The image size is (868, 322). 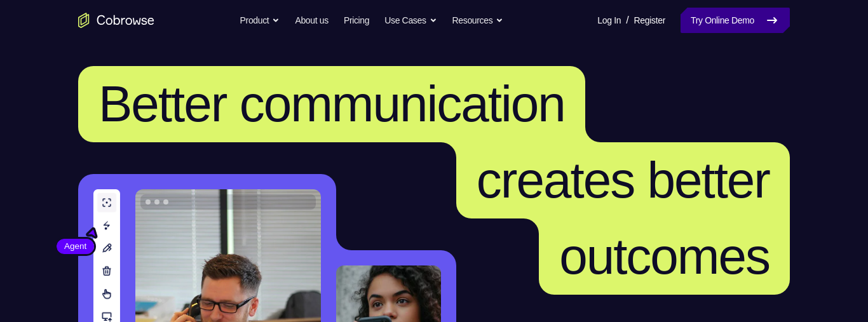 I want to click on a: Go to the home page, so click(x=117, y=21).